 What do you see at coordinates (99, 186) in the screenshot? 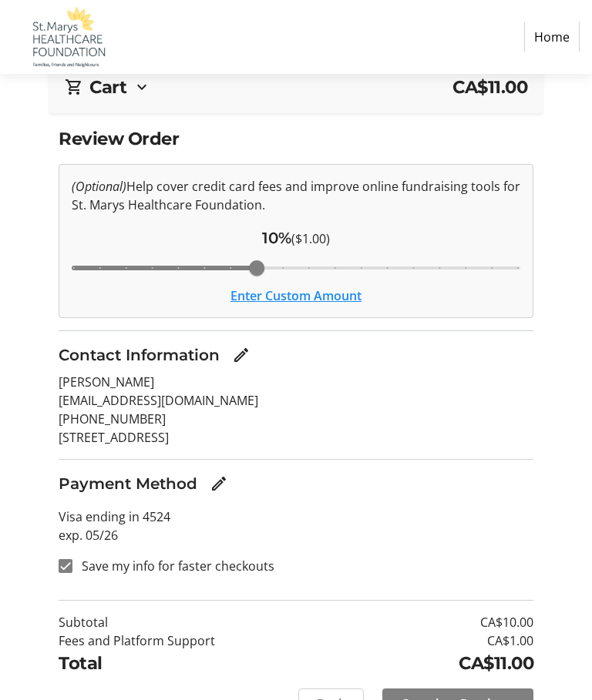
I see `em: (Optional)` at bounding box center [99, 186].